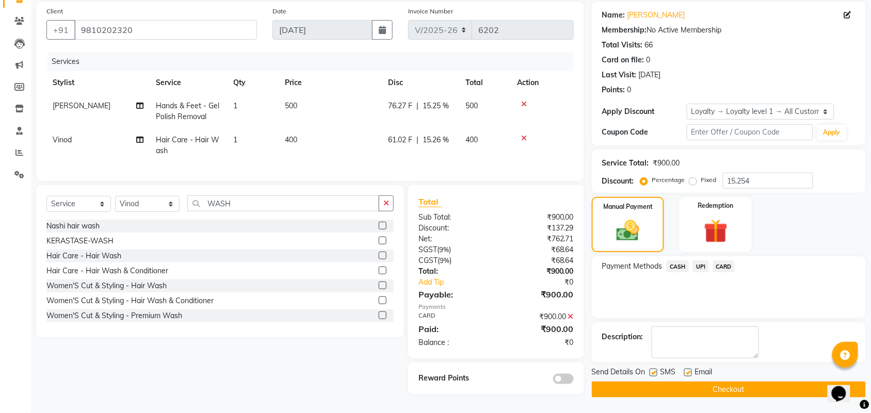 The height and width of the screenshot is (413, 871). Describe the element at coordinates (619, 75) in the screenshot. I see `div: Last Visit:` at that location.